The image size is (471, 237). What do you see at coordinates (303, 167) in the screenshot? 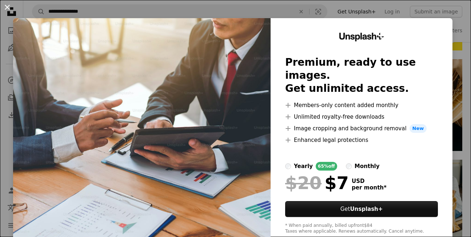
I see `div: yearly` at bounding box center [303, 167].